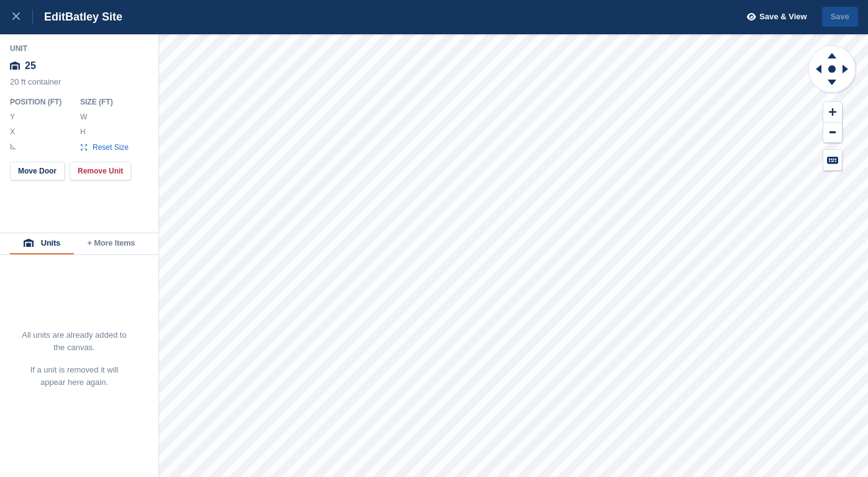  Describe the element at coordinates (13, 117) in the screenshot. I see `label: Y` at that location.